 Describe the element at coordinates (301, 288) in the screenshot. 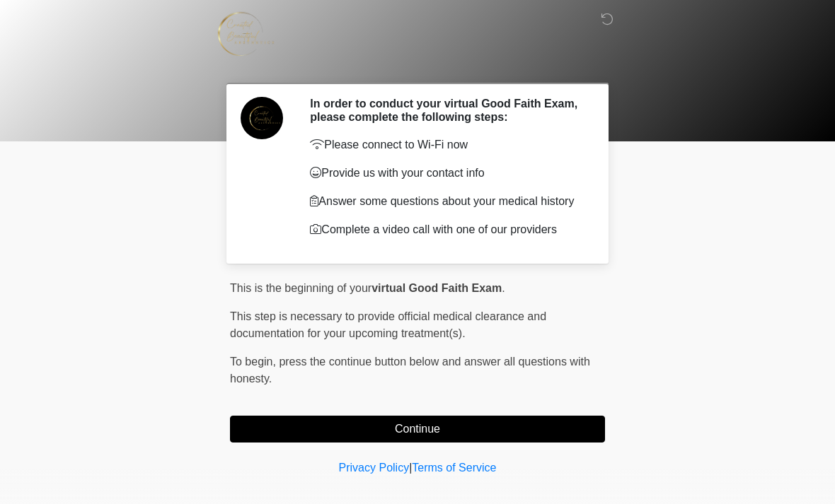

I see `span: This is the beginning of your` at that location.